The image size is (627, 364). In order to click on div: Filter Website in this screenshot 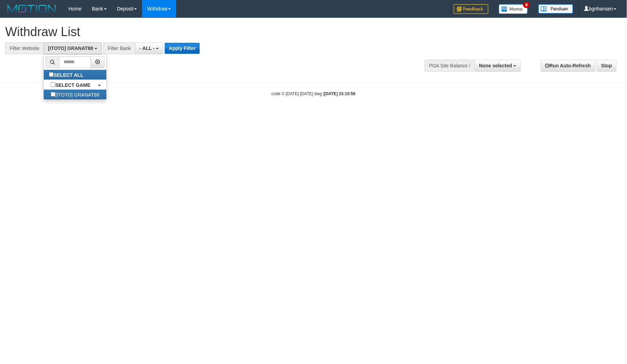, I will do `click(24, 48)`.